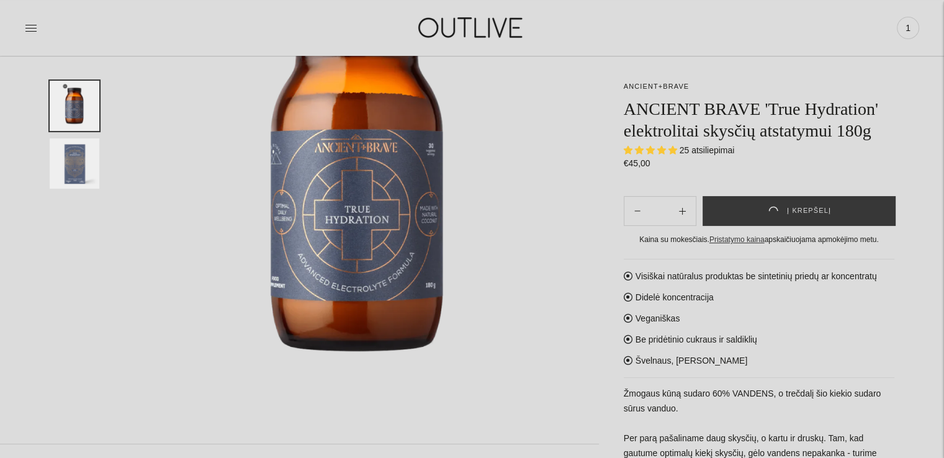  What do you see at coordinates (737, 240) in the screenshot?
I see `a: Pristatymo kaina` at bounding box center [737, 240].